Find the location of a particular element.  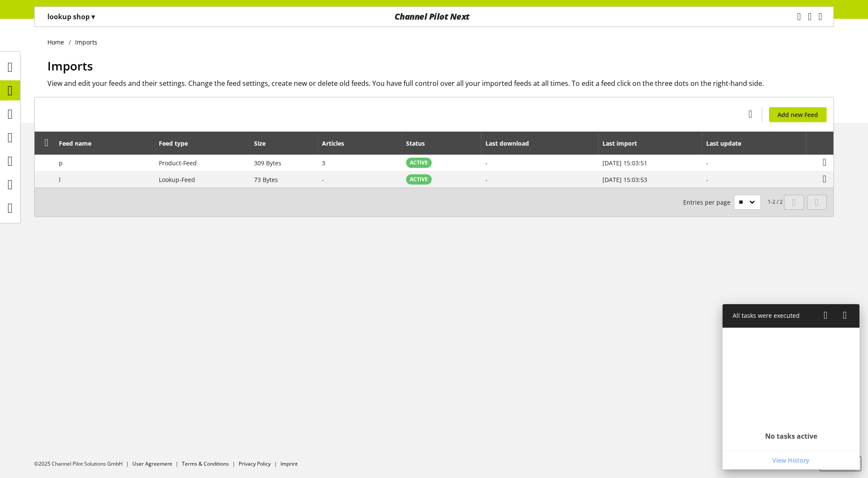

div: Feed type is located at coordinates (178, 143).